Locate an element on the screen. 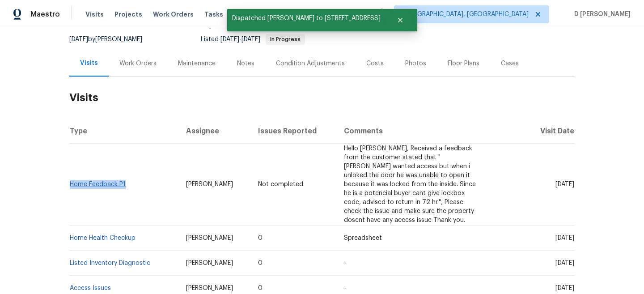  span: Work Orders is located at coordinates (173, 14).